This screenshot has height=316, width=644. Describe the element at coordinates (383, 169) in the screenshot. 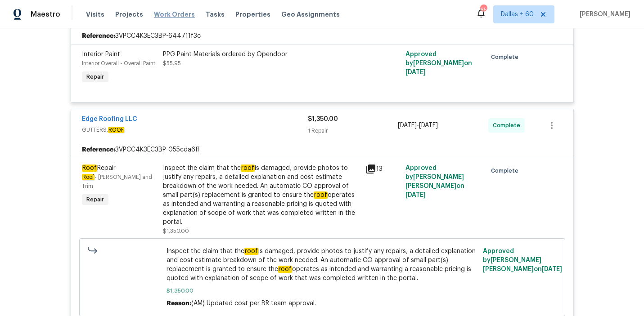

I see `div: 13` at that location.